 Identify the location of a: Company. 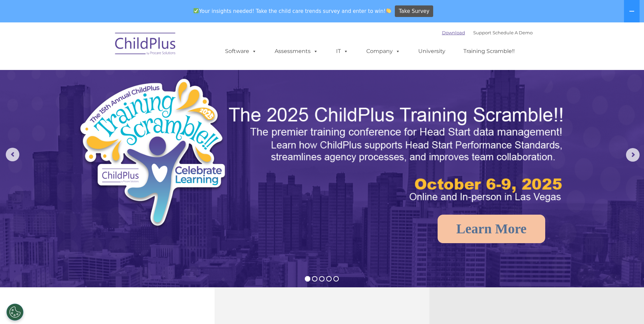
(383, 51).